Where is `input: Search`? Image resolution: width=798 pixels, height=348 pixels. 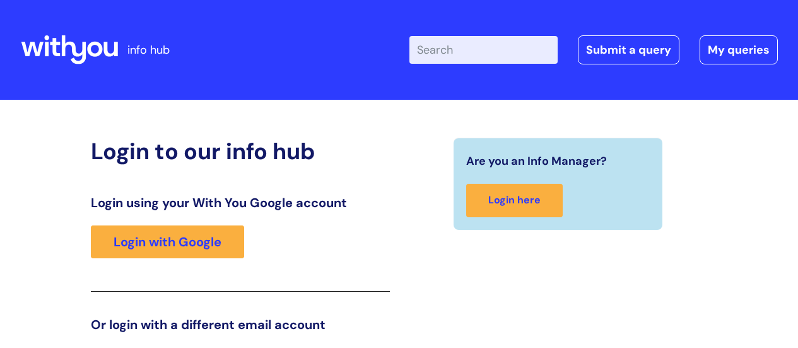 input: Search is located at coordinates (483, 50).